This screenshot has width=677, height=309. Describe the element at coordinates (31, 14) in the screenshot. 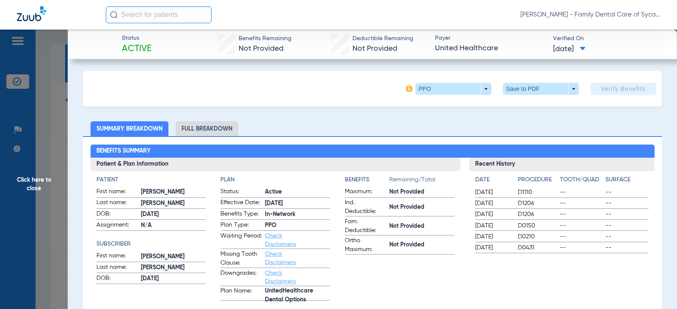

I see `img: Zuub Logo` at that location.